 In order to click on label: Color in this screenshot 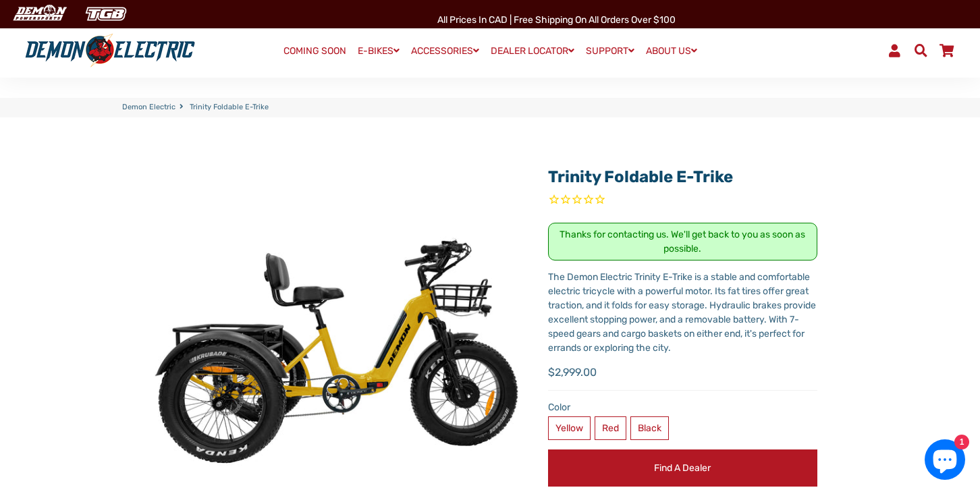, I will do `click(682, 407)`.